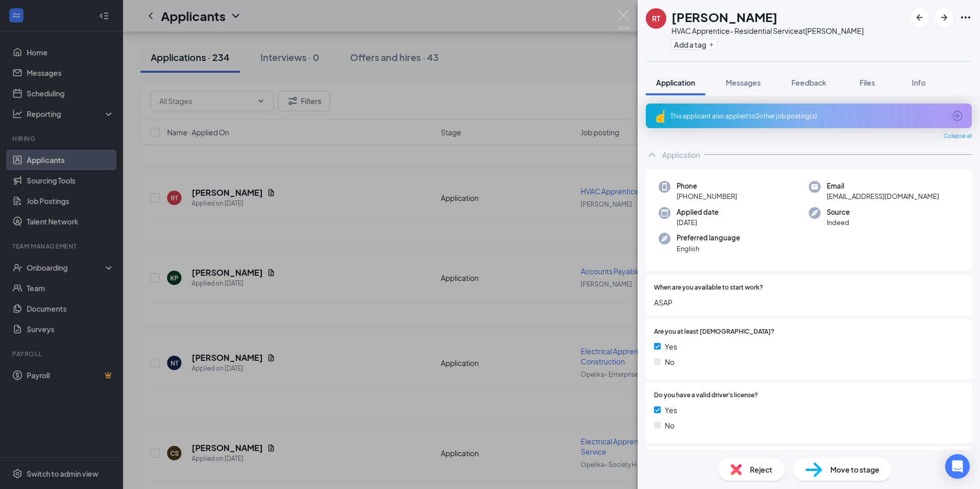  What do you see at coordinates (957, 116) in the screenshot?
I see `svg: ArrowCircle` at bounding box center [957, 116].